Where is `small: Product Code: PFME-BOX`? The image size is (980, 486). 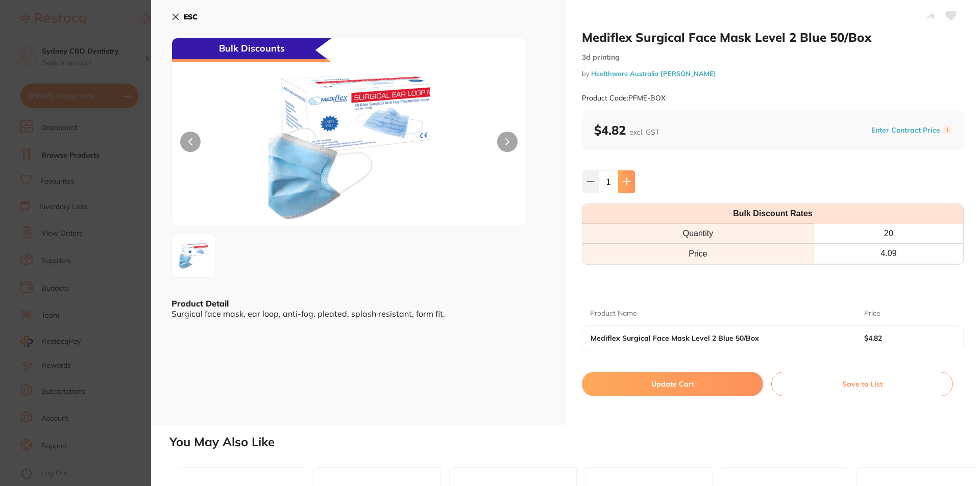
small: Product Code: PFME-BOX is located at coordinates (623, 98).